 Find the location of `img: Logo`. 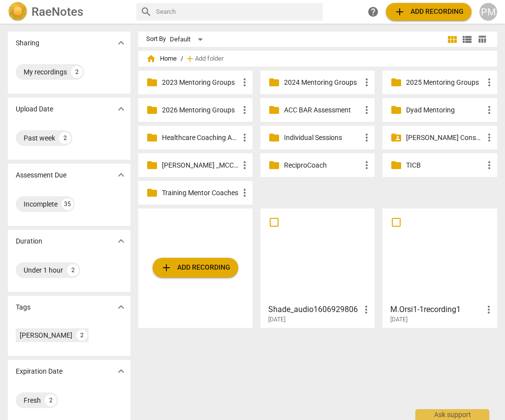

img: Logo is located at coordinates (18, 12).